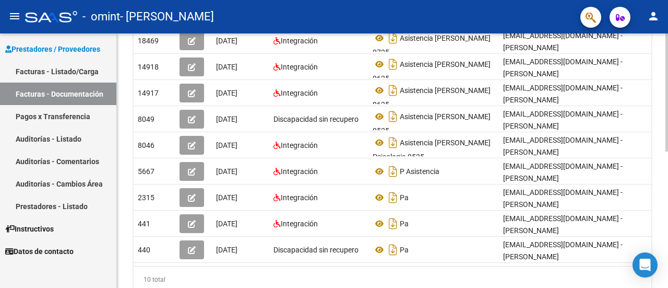 This screenshot has height=288, width=668. I want to click on span: 2315, so click(146, 197).